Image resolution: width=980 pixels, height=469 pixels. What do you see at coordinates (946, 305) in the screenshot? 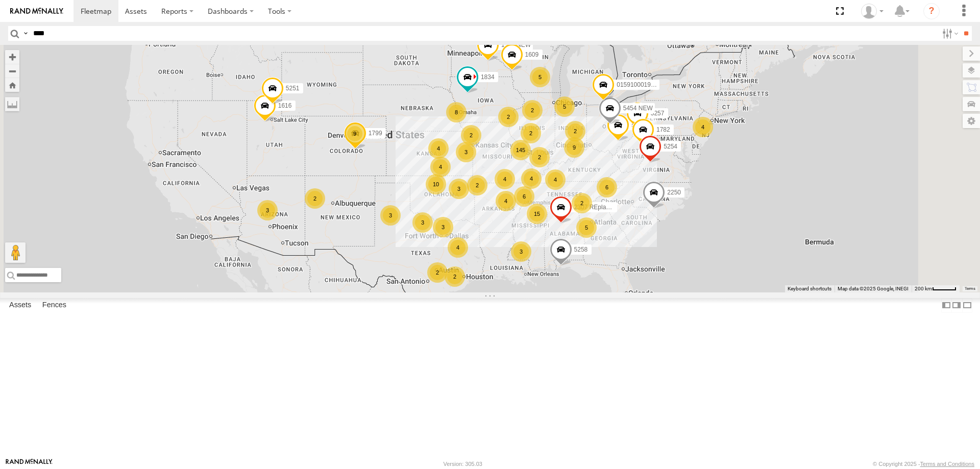
I see `label: Dock Summary Table to the Left` at bounding box center [946, 305].